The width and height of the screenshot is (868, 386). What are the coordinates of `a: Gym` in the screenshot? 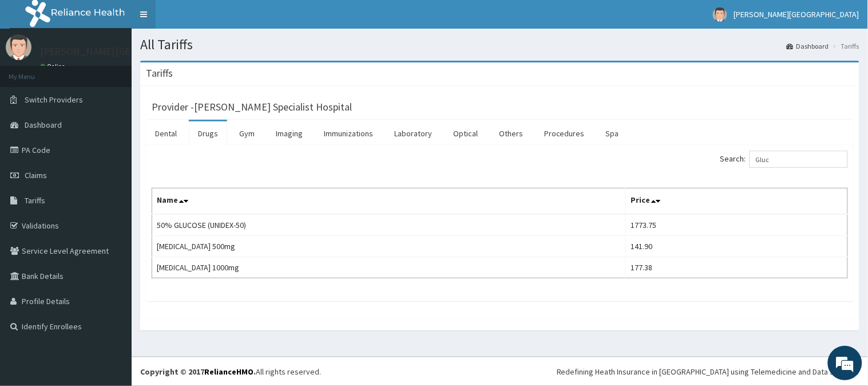 It's located at (247, 133).